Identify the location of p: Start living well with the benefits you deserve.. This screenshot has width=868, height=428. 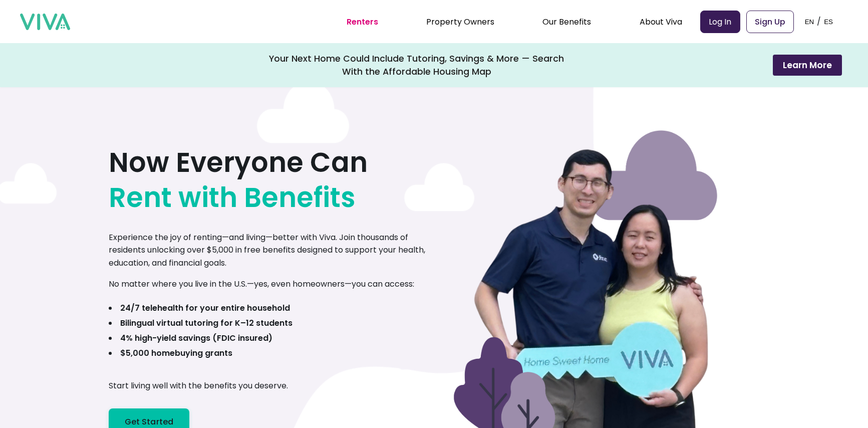
(198, 386).